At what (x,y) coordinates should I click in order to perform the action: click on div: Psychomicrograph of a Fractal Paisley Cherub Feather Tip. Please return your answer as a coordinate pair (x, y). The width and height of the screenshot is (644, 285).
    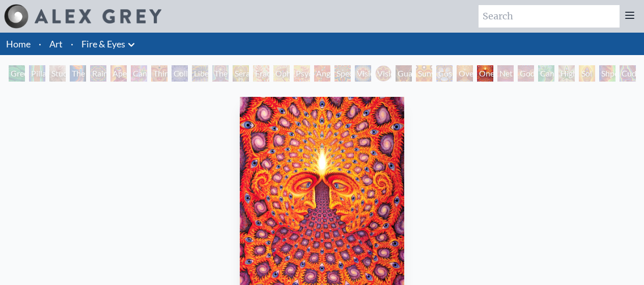
    Looking at the image, I should click on (302, 74).